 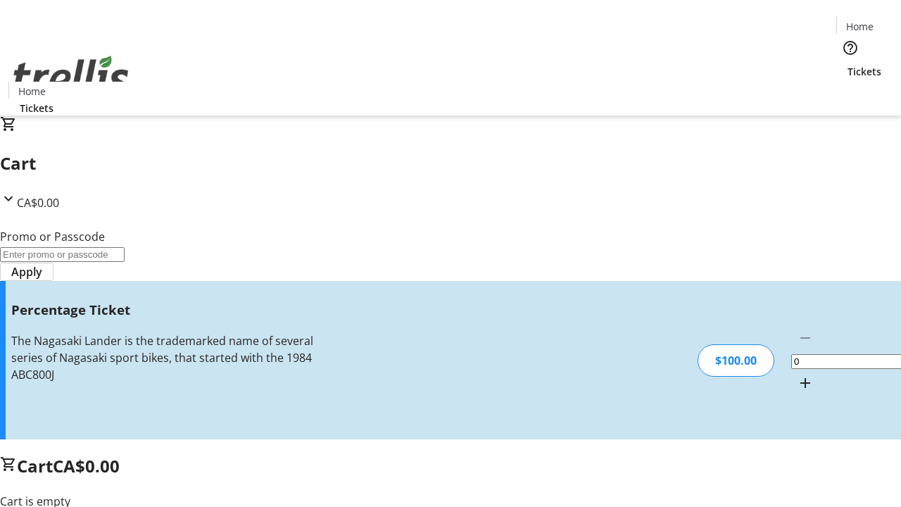 I want to click on button: Increment by one, so click(x=806, y=383).